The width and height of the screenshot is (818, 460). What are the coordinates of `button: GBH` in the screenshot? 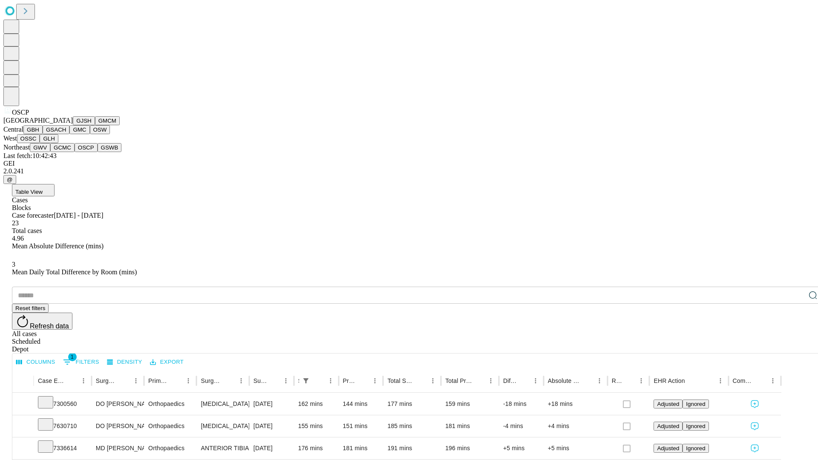 It's located at (33, 129).